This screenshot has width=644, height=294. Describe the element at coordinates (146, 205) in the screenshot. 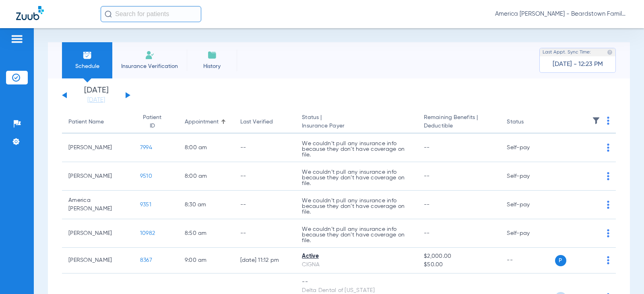

I see `span: 9351` at that location.